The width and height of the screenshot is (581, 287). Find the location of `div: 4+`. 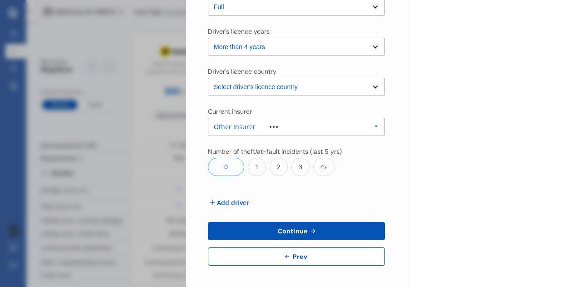

div: 4+ is located at coordinates (324, 167).